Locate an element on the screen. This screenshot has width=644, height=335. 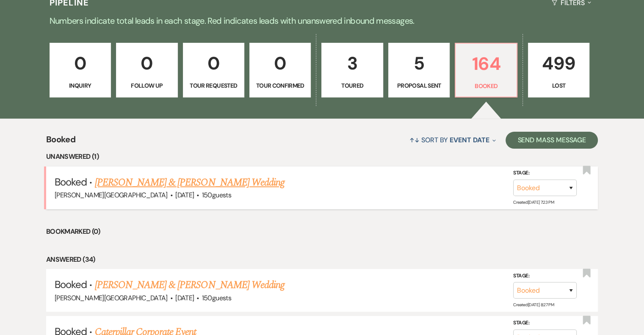
a: 0Inquiry is located at coordinates (80, 70).